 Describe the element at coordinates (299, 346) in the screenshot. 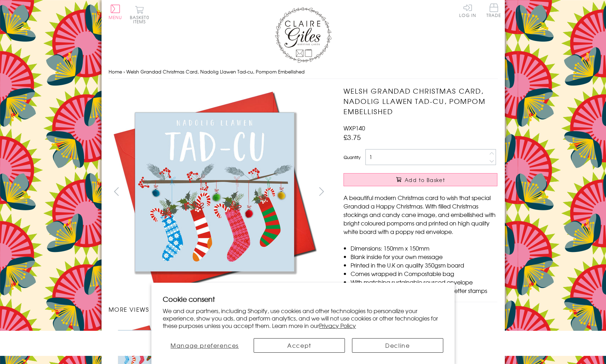

I see `button: Accept` at that location.